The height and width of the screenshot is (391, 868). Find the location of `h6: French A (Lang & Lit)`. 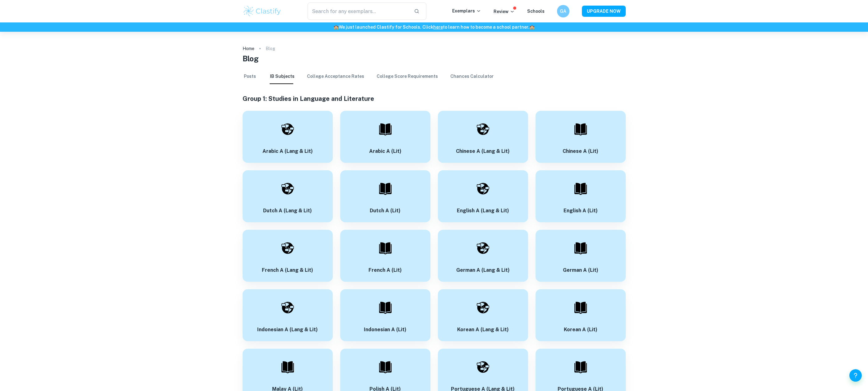

h6: French A (Lang & Lit) is located at coordinates (288, 270).